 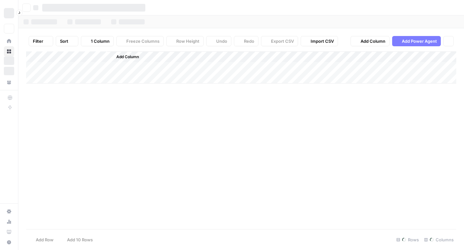 I want to click on button: Sort, so click(x=67, y=41).